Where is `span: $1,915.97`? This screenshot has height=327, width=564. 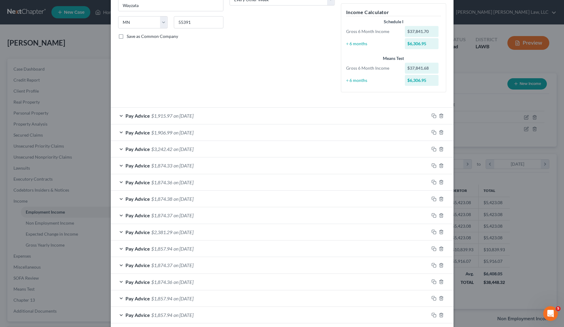 span: $1,915.97 is located at coordinates (162, 116).